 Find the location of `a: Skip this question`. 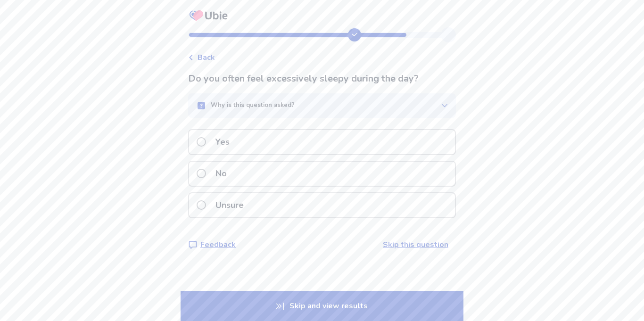

a: Skip this question is located at coordinates (415, 245).